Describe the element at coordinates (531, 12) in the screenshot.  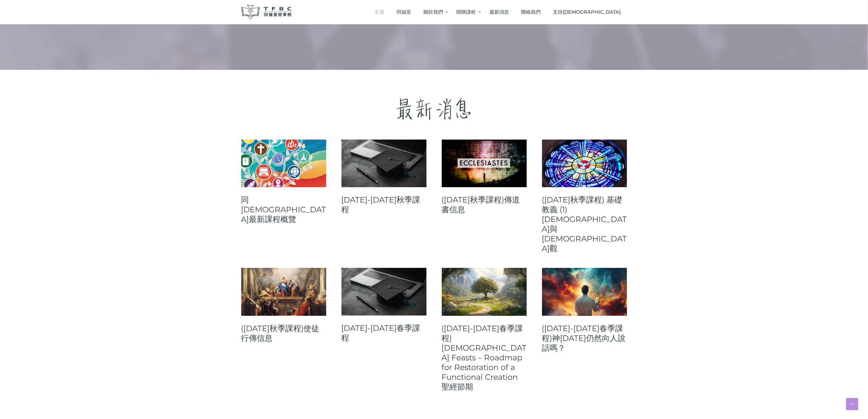
I see `a: 聯絡我們` at that location.